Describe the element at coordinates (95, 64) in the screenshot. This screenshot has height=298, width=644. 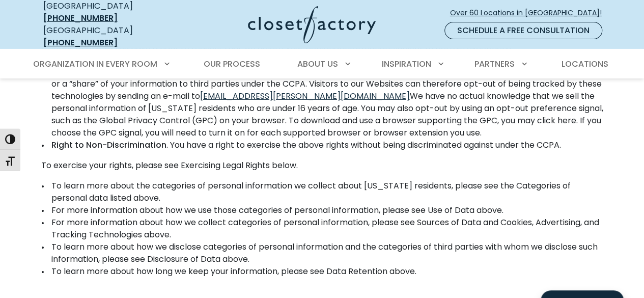
I see `span: Organization in Every Room` at that location.